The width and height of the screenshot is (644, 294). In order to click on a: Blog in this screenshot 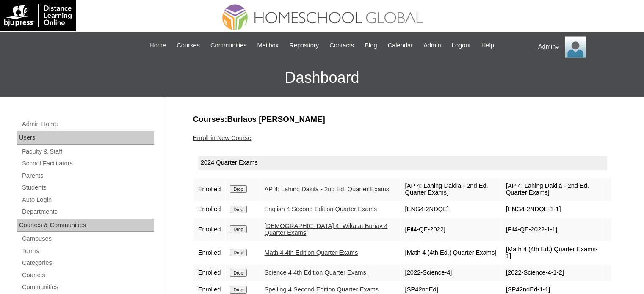, I will do `click(371, 45)`.